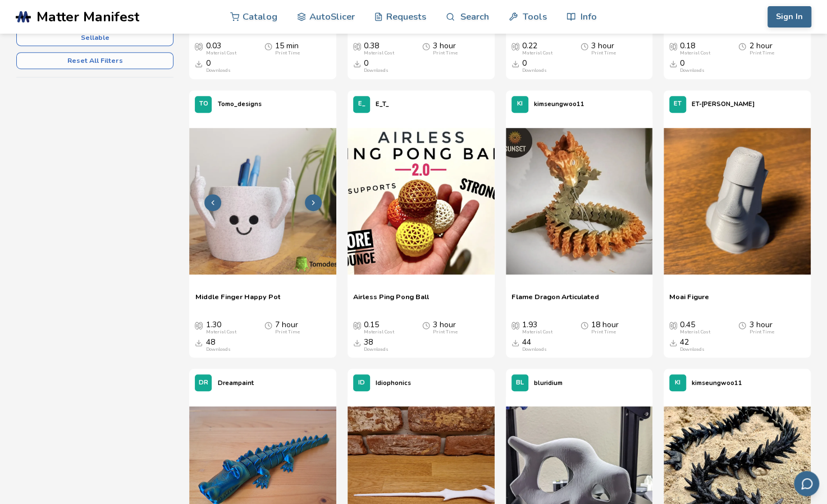  I want to click on div: 44, so click(535, 345).